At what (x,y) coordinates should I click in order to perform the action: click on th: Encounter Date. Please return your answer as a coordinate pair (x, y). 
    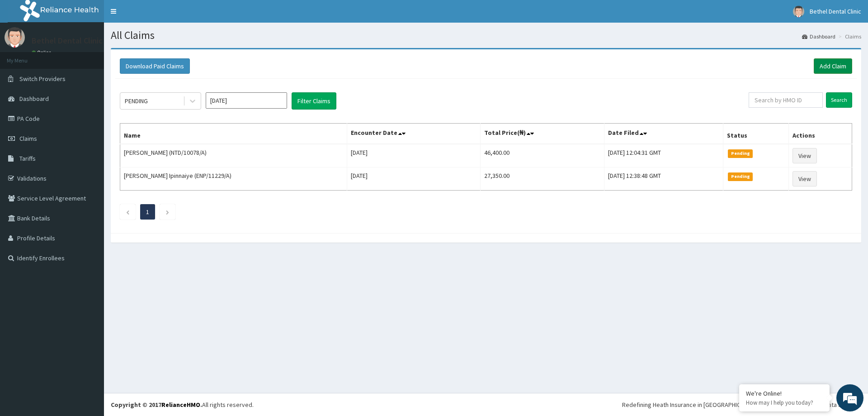
    Looking at the image, I should click on (413, 134).